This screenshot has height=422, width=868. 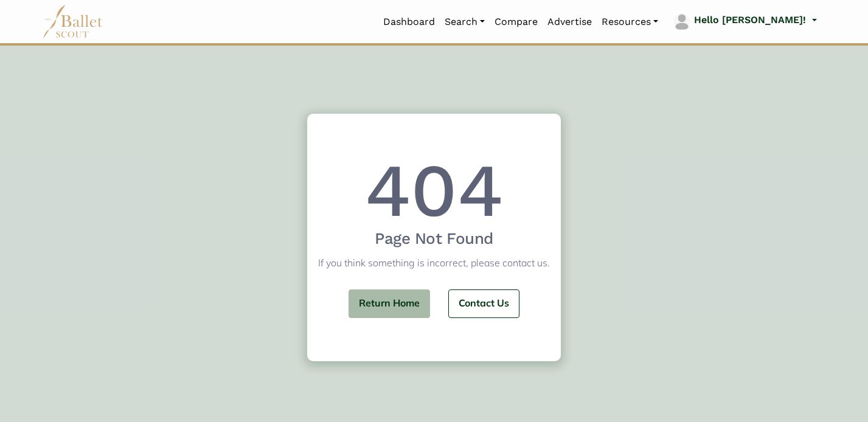 I want to click on a: Contact Us, so click(x=483, y=303).